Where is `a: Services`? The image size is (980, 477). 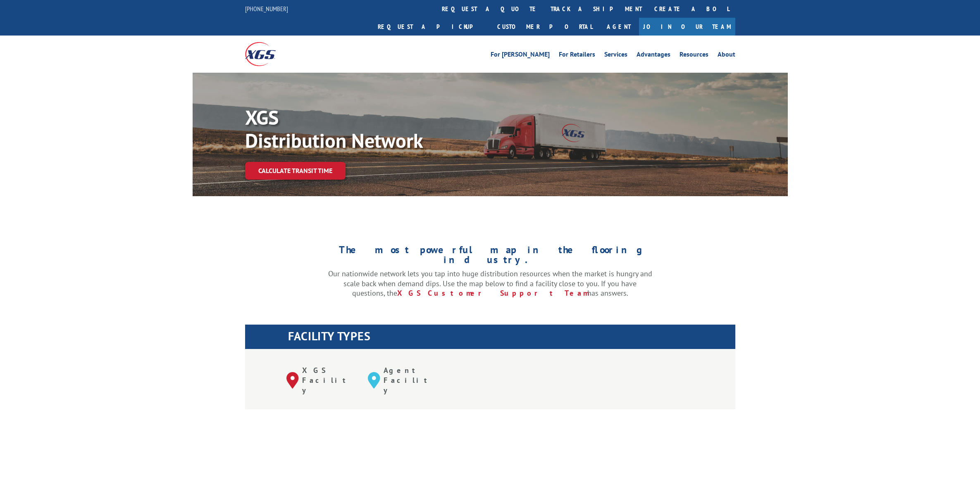
a: Services is located at coordinates (616, 55).